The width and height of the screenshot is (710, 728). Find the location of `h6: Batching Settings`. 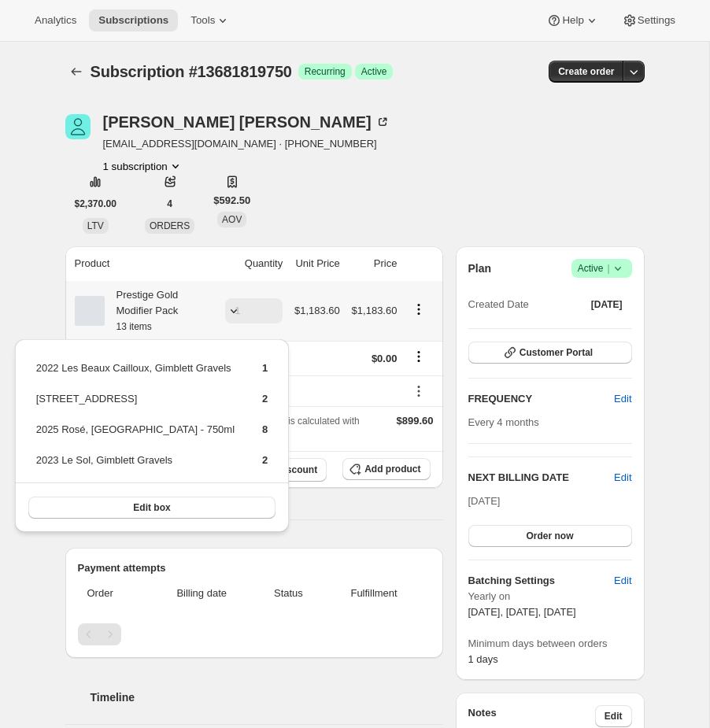

h6: Batching Settings is located at coordinates (541, 581).